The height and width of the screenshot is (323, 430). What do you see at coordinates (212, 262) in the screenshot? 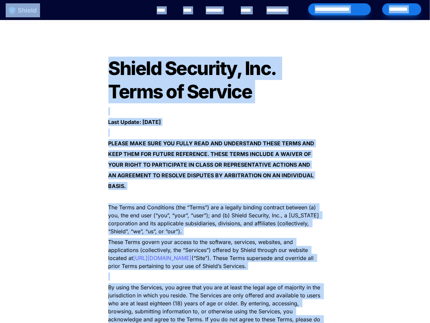
I see `span: (“Site”). These Terms supersede and override all prior Terms pertaining to your use of Shield’s S...` at bounding box center [212, 262].